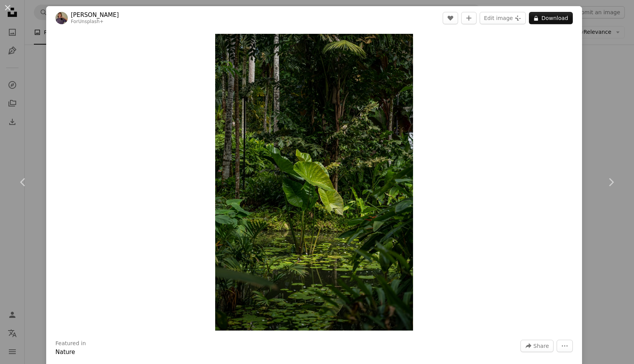  What do you see at coordinates (95, 22) in the screenshot?
I see `div: For` at bounding box center [95, 22].